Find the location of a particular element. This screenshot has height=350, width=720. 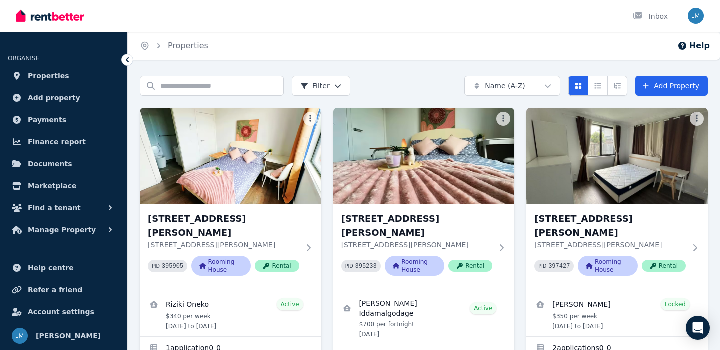

span: Name (A-Z) is located at coordinates (505, 86).